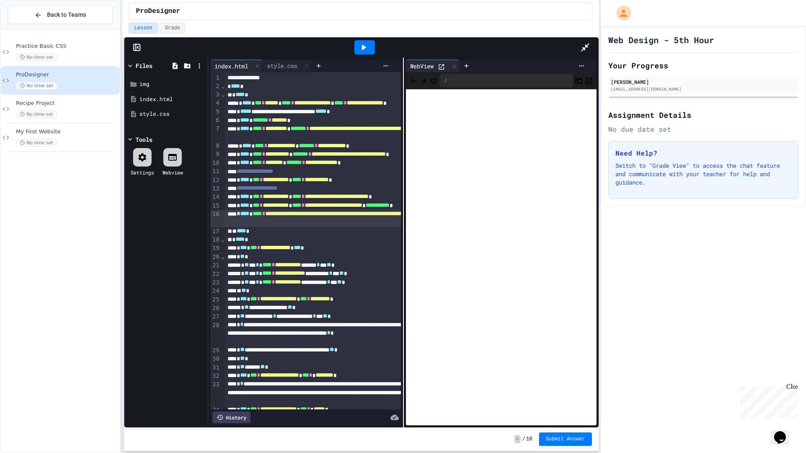  What do you see at coordinates (579, 81) in the screenshot?
I see `button: Console` at bounding box center [579, 81].